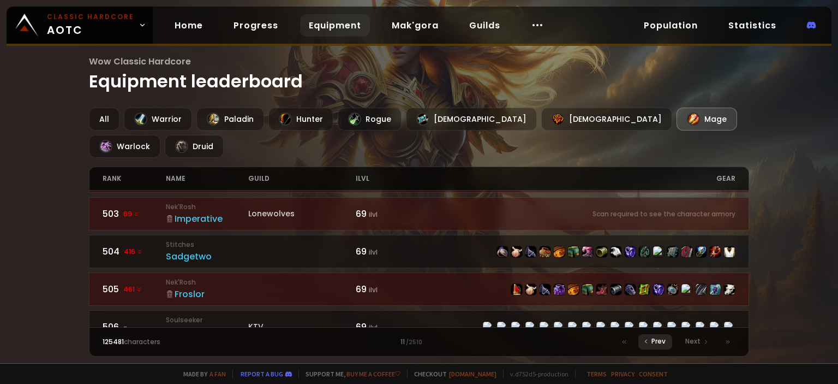 Image resolution: width=838 pixels, height=384 pixels. Describe the element at coordinates (531, 289) in the screenshot. I see `img: item-22403` at that location.